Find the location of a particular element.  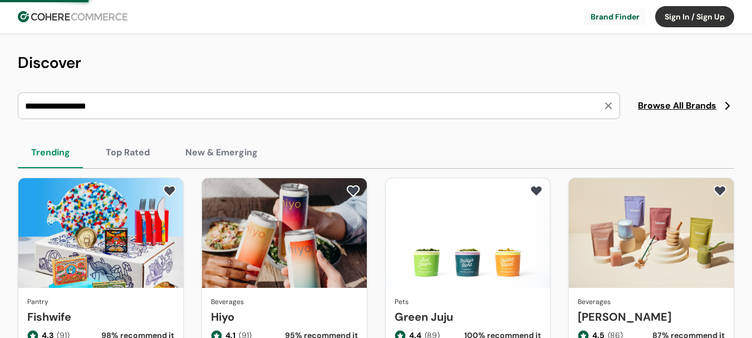

button: Sign In / Sign Up is located at coordinates (695, 17).